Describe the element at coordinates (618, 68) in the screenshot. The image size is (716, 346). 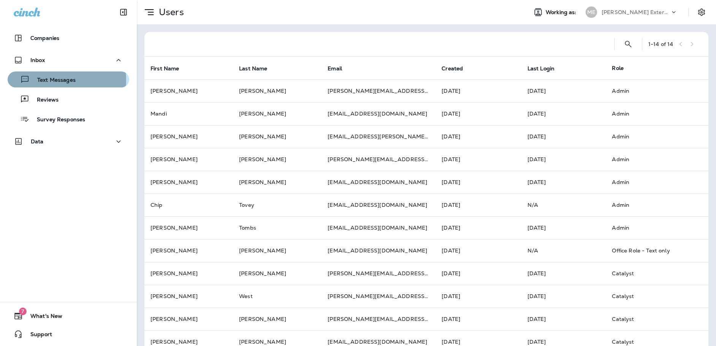
I see `span: Role` at that location.